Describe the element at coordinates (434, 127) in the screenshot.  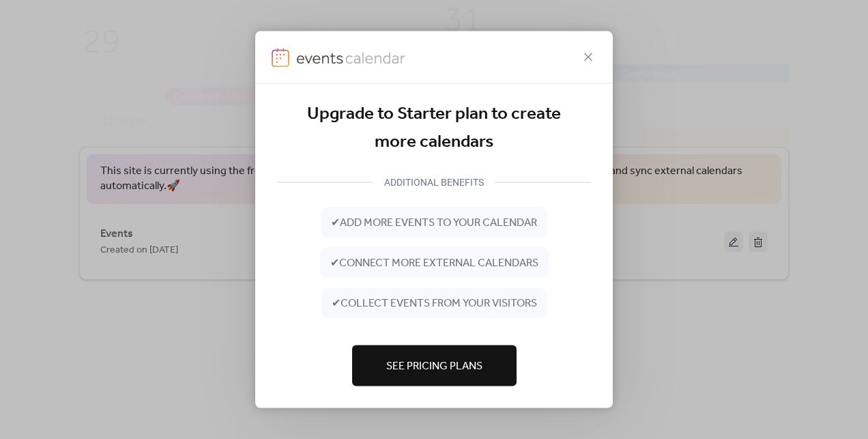
I see `div: Upgrade to Starter plan to create more calendars` at that location.